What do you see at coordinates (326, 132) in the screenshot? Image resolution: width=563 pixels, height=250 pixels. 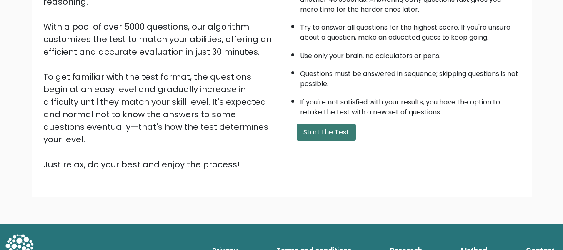 I see `button: Start the Test` at bounding box center [326, 132].